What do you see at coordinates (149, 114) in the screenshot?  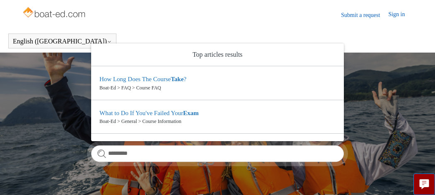 I see `zd-autocomplete-title-multibrand: Suggested result 2 What to Do If You've Failed Your Exam` at bounding box center [149, 114].